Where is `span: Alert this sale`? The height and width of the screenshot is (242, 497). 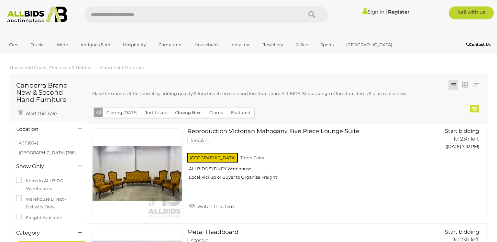 span: Alert this sale is located at coordinates (40, 114).